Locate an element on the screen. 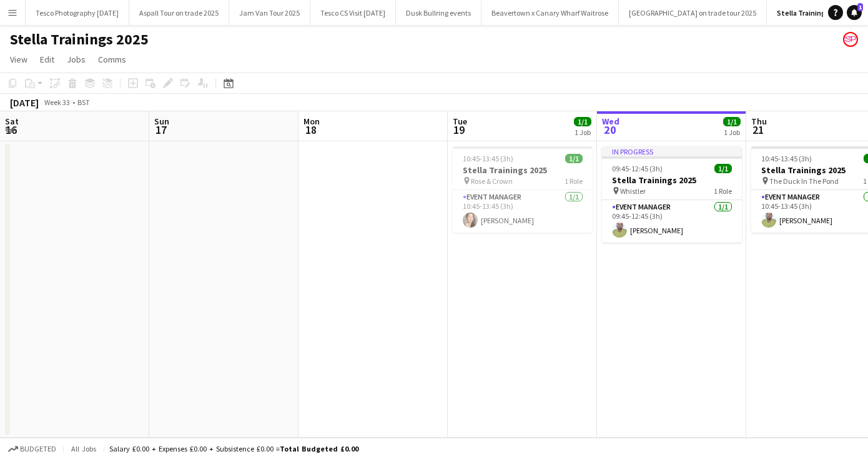 This screenshot has height=459, width=868. div: In progress09:45-12:45 (3h)1/1Stella Trainings 2025 Whistler1 RoleEvent Manager1/109:45-12:45 (3h... is located at coordinates (672, 194).